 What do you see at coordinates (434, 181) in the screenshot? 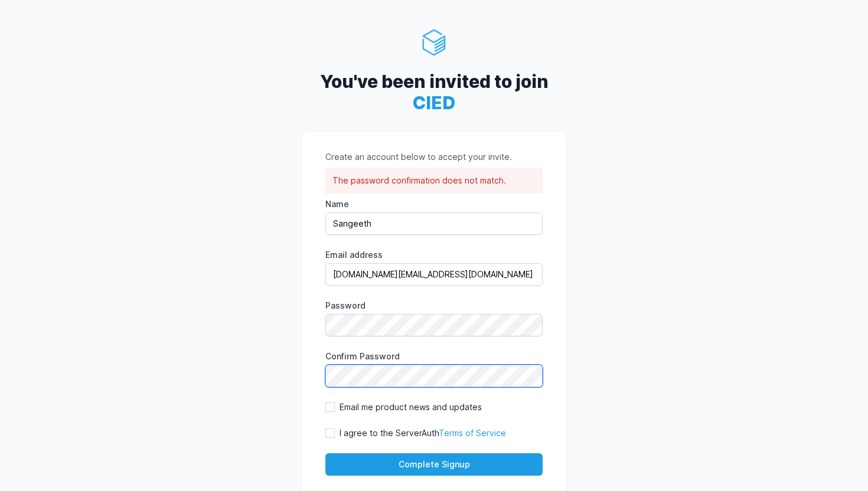
I see `li: The password confirmation does not match.` at bounding box center [434, 181].